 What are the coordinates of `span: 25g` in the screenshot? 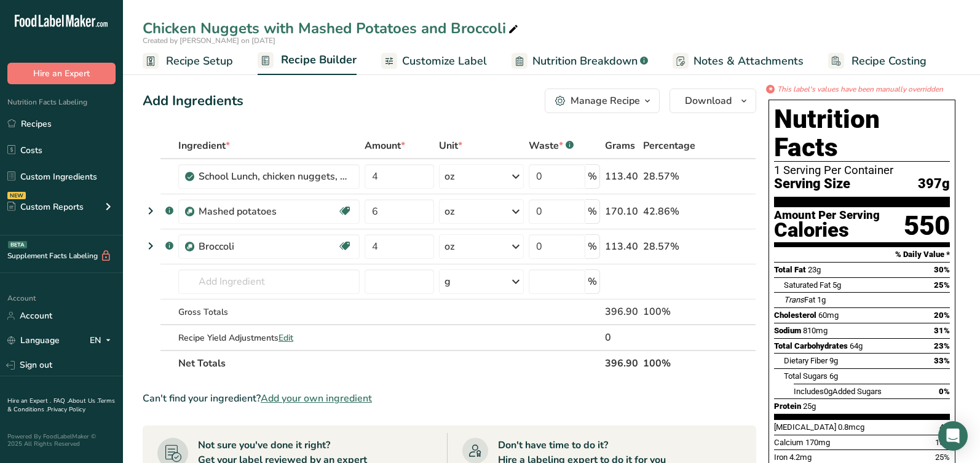 It's located at (809, 406).